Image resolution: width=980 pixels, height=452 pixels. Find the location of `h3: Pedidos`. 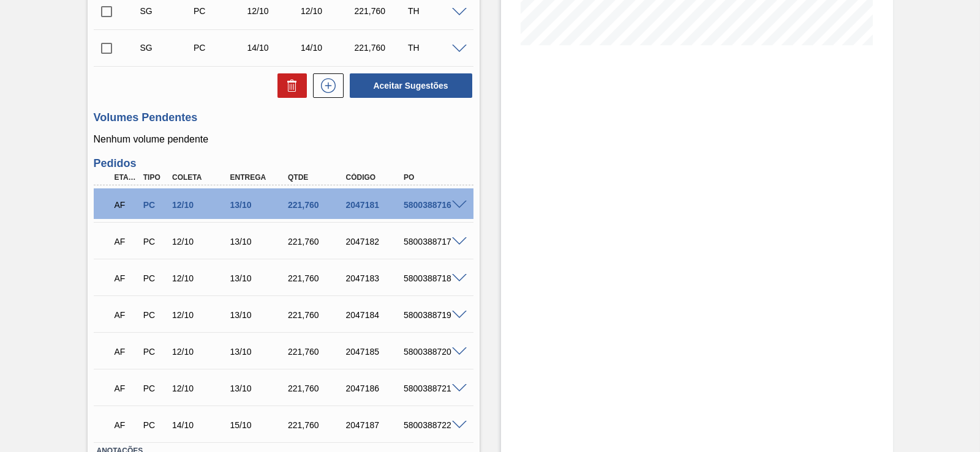

h3: Pedidos is located at coordinates (283, 163).